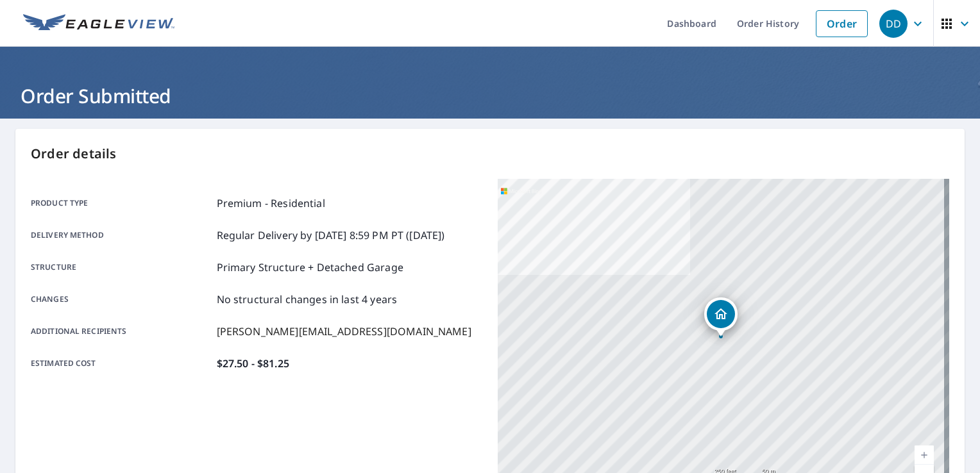  Describe the element at coordinates (842, 24) in the screenshot. I see `a: Order` at that location.